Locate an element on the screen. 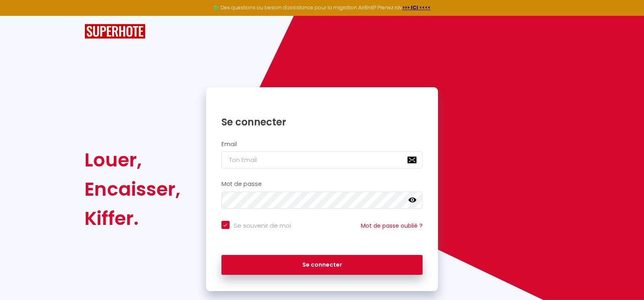 This screenshot has width=644, height=300. img: SuperHote logo is located at coordinates (115, 31).